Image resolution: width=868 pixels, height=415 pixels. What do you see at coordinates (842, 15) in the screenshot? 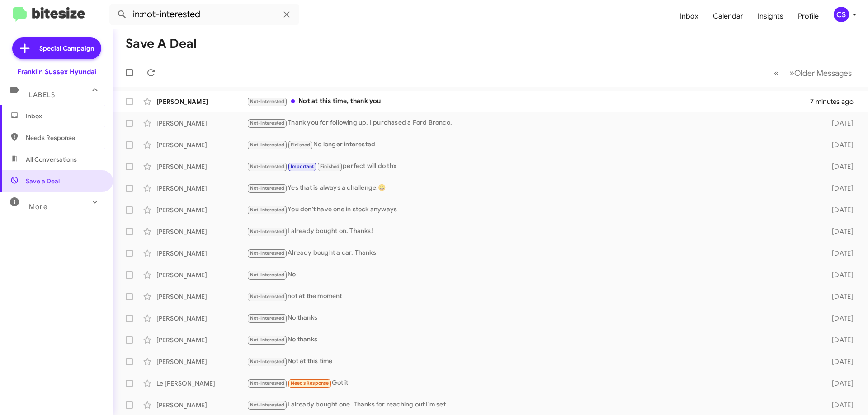
I see `button: CS` at bounding box center [842, 15].